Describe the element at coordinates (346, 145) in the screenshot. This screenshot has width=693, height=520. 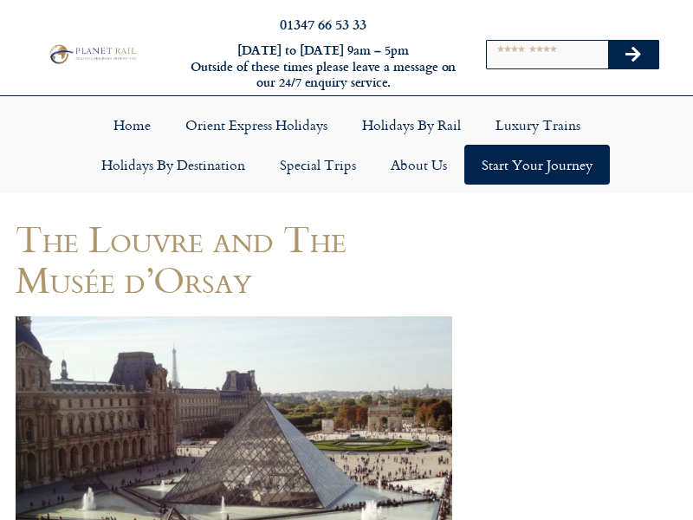
I see `nav: Menu` at that location.